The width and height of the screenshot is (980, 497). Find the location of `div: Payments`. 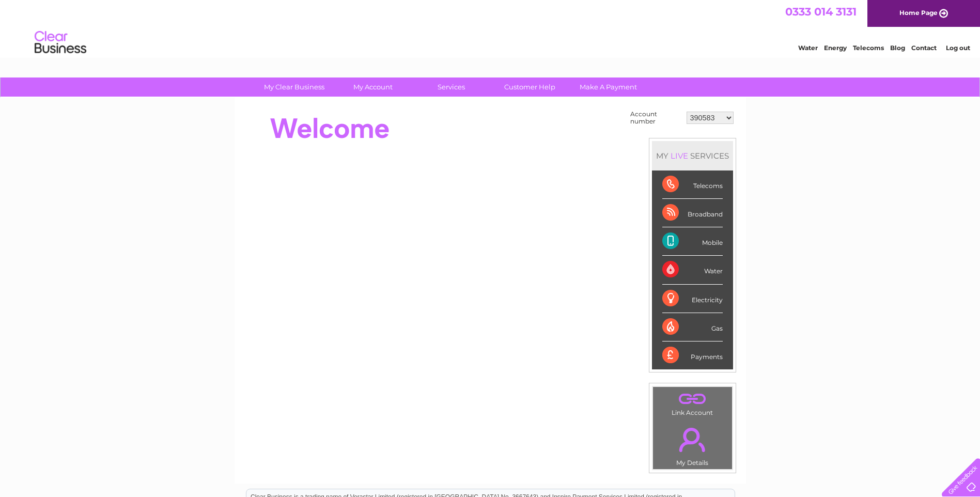

div: Payments is located at coordinates (693, 355).